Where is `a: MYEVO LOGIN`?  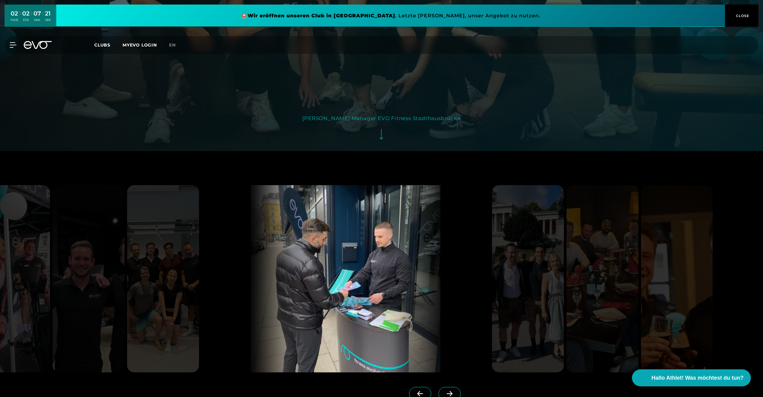 a: MYEVO LOGIN is located at coordinates (139, 45).